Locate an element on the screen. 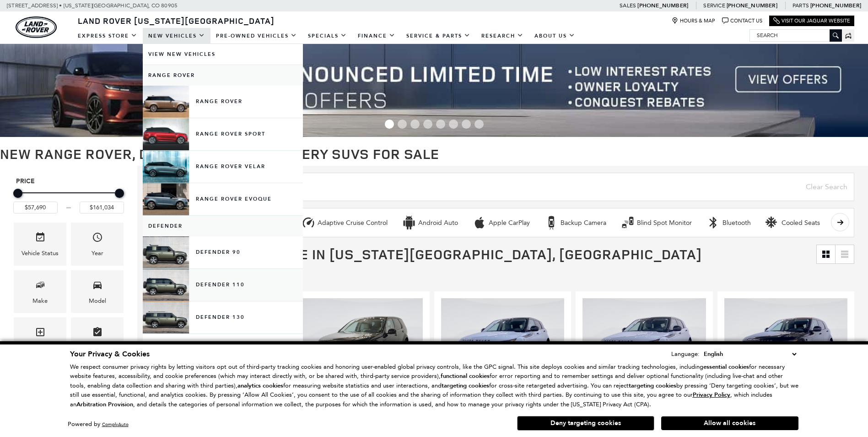  button: Adaptive Cruise ControlAdaptive Cruise Control is located at coordinates (345, 222).